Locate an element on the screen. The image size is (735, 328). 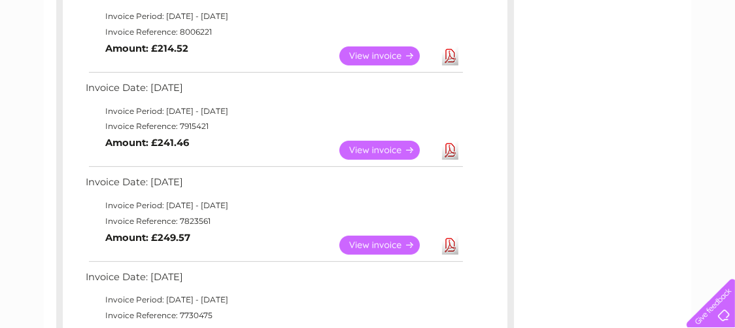
a: Water is located at coordinates (517, 60).